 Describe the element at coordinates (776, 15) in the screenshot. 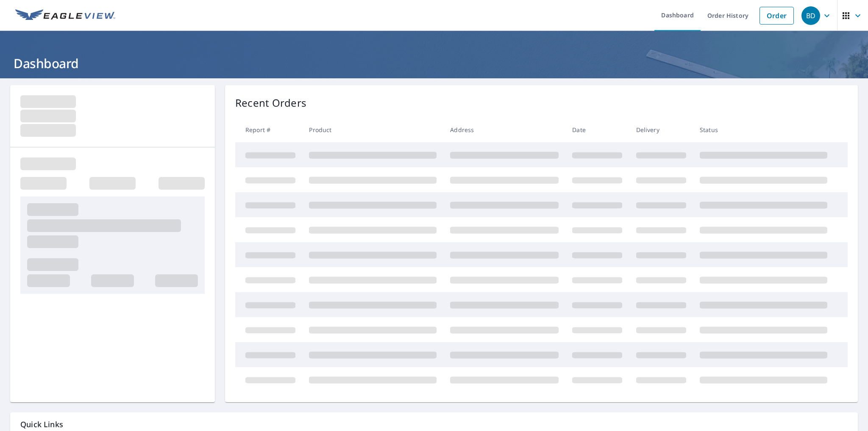

I see `a: Order` at that location.